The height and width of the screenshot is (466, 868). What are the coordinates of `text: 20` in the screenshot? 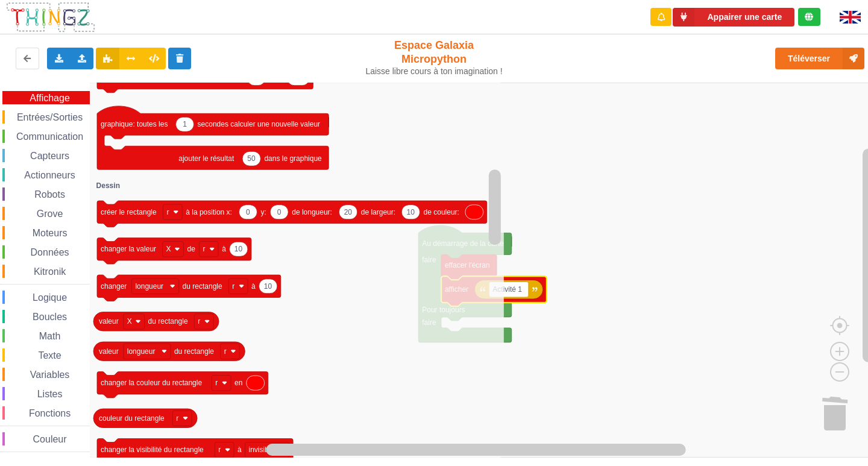 It's located at (349, 212).